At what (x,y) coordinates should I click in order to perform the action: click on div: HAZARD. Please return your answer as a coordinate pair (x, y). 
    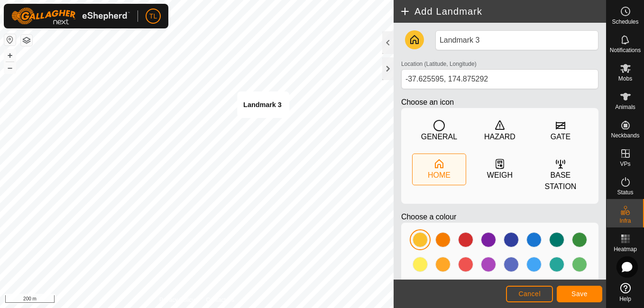
    Looking at the image, I should click on (500, 137).